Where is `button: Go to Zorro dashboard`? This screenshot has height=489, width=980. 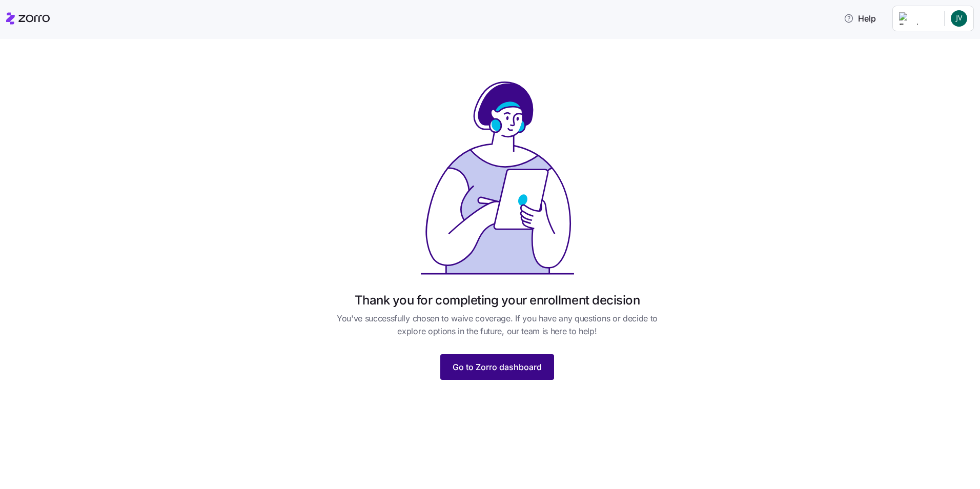 button: Go to Zorro dashboard is located at coordinates (497, 367).